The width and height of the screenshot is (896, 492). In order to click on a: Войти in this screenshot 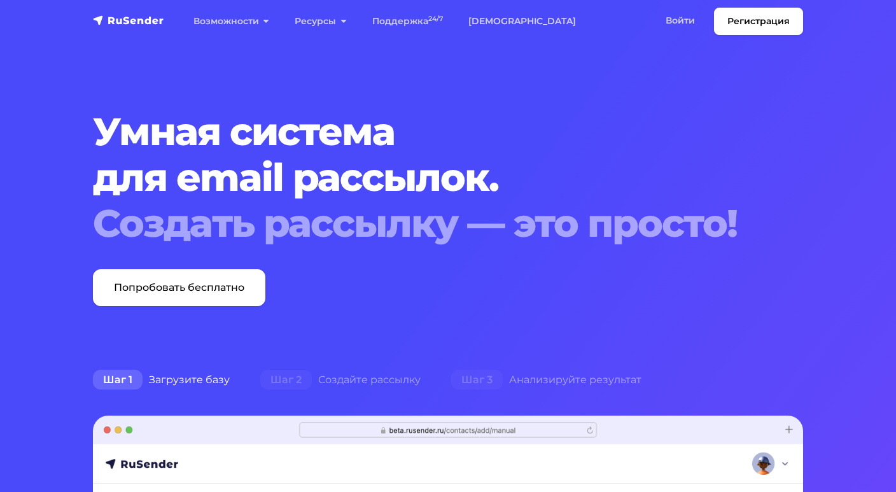, I will do `click(681, 20)`.